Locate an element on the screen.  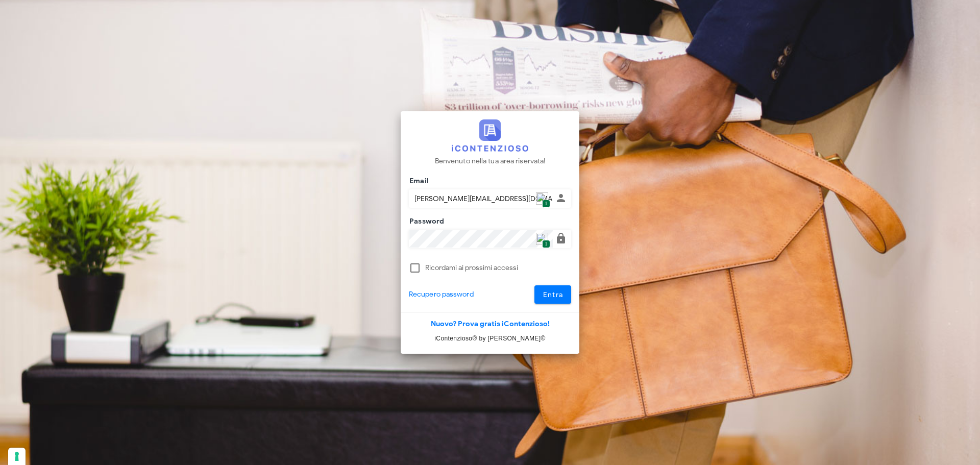
button: Entra is located at coordinates (553, 294).